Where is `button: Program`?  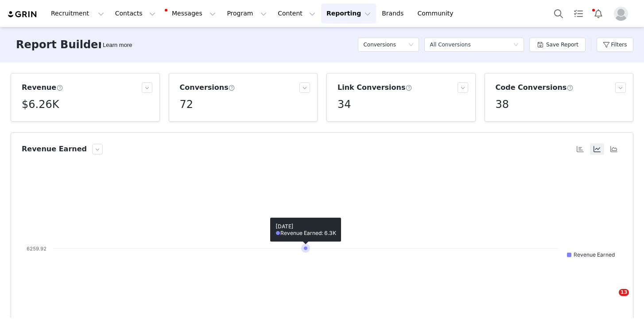 button: Program is located at coordinates (247, 14).